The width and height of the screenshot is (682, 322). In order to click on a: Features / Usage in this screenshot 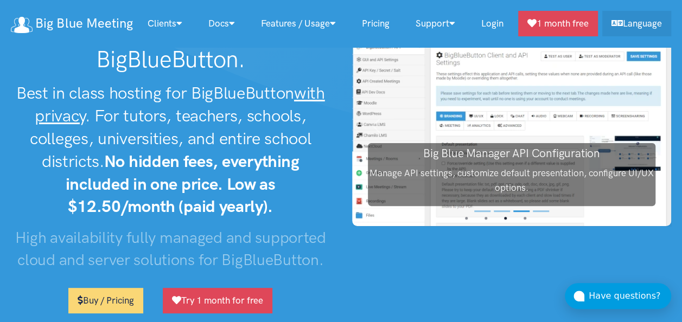, I will do `click(298, 23)`.